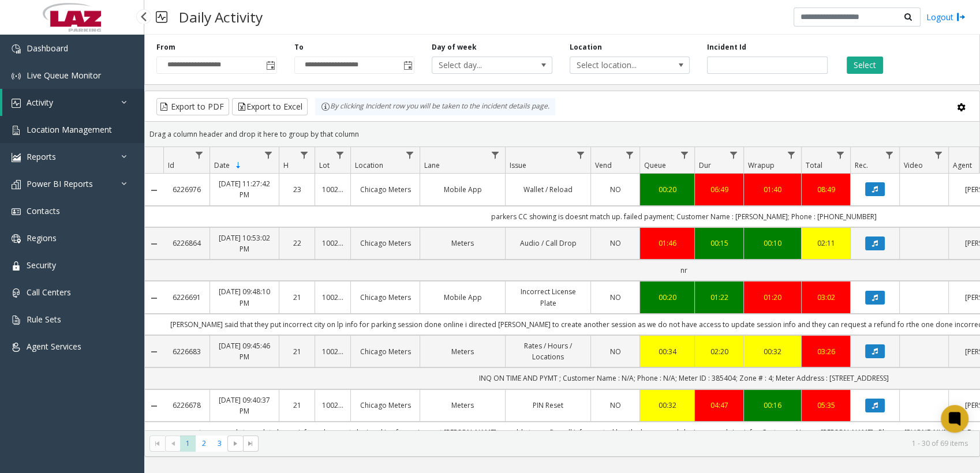 The image size is (980, 473). What do you see at coordinates (162, 17) in the screenshot?
I see `img: pageIcon` at bounding box center [162, 17].